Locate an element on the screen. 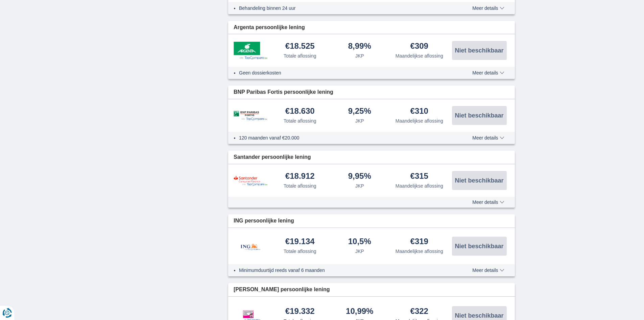 Image resolution: width=644 pixels, height=320 pixels. li: Behandeling binnen 24 uur is located at coordinates (343, 8).